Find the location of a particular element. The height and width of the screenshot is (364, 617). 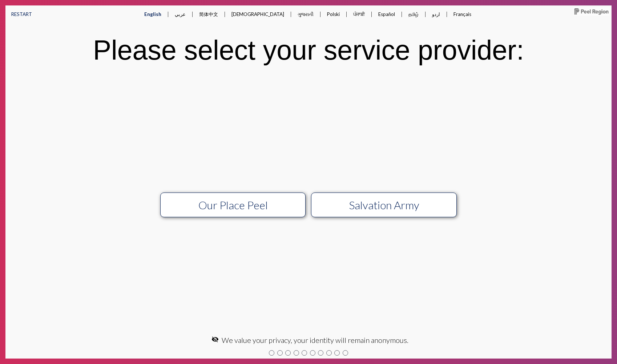

button: Français is located at coordinates (463, 14).